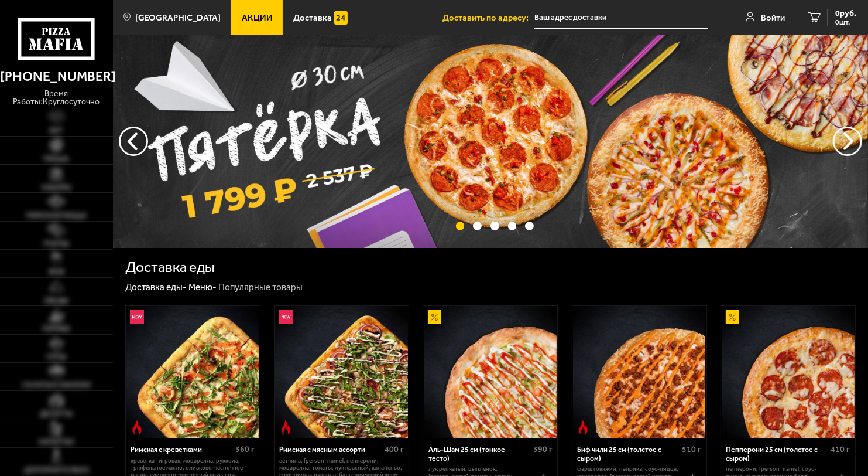  I want to click on span: Десерты, so click(56, 413).